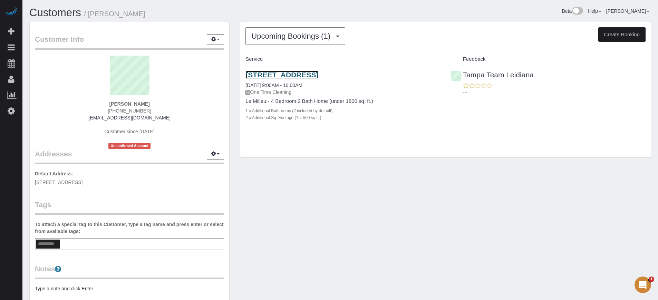  What do you see at coordinates (11, 12) in the screenshot?
I see `a: Automaid Logo` at bounding box center [11, 12].